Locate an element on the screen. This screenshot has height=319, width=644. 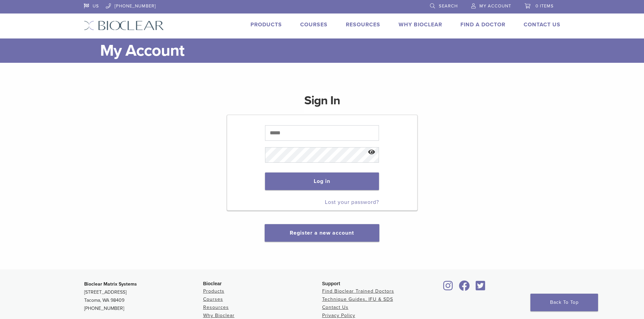
span: Bioclear is located at coordinates (212, 284).